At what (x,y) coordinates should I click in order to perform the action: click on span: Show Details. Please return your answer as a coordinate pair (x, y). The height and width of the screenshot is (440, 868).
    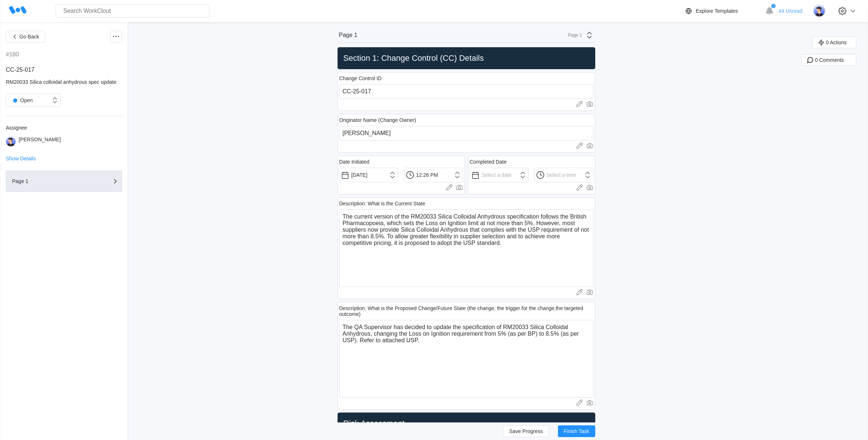
    Looking at the image, I should click on (21, 158).